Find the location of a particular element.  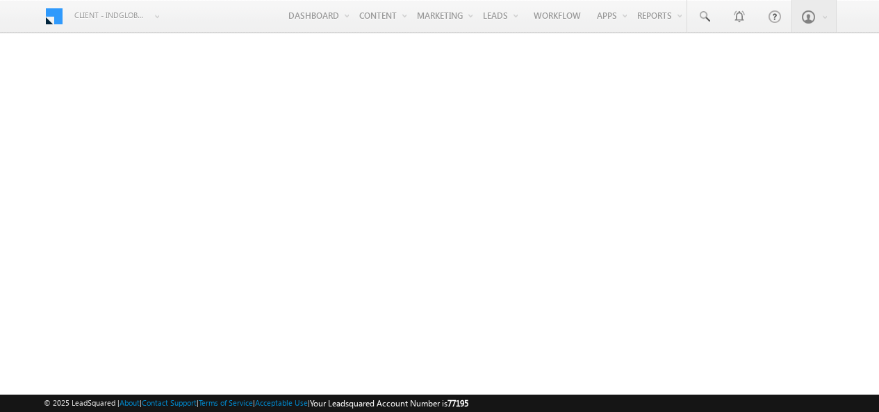

span: Client - indglobal2 (77195) is located at coordinates (110, 15).